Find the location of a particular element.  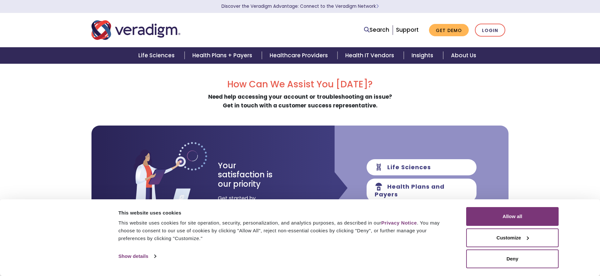

a: Life Sciences is located at coordinates (157, 55).